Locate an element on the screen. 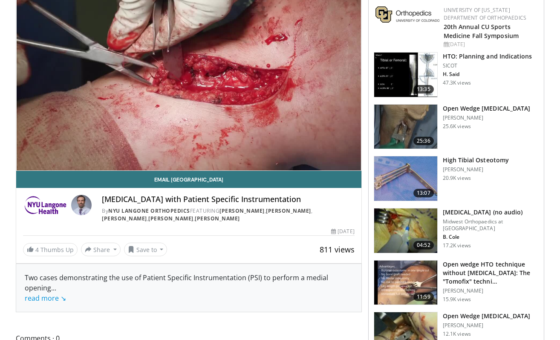  p: H. Said is located at coordinates (488, 74).